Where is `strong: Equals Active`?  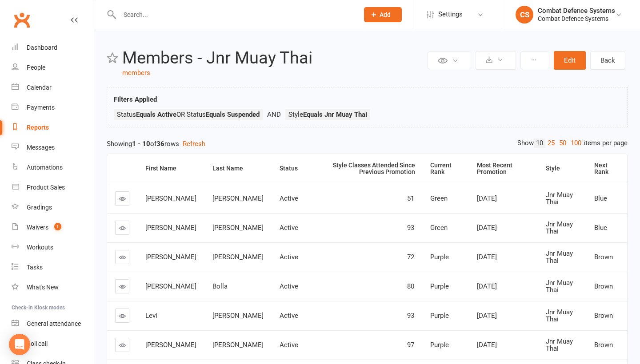 strong: Equals Active is located at coordinates (156, 115).